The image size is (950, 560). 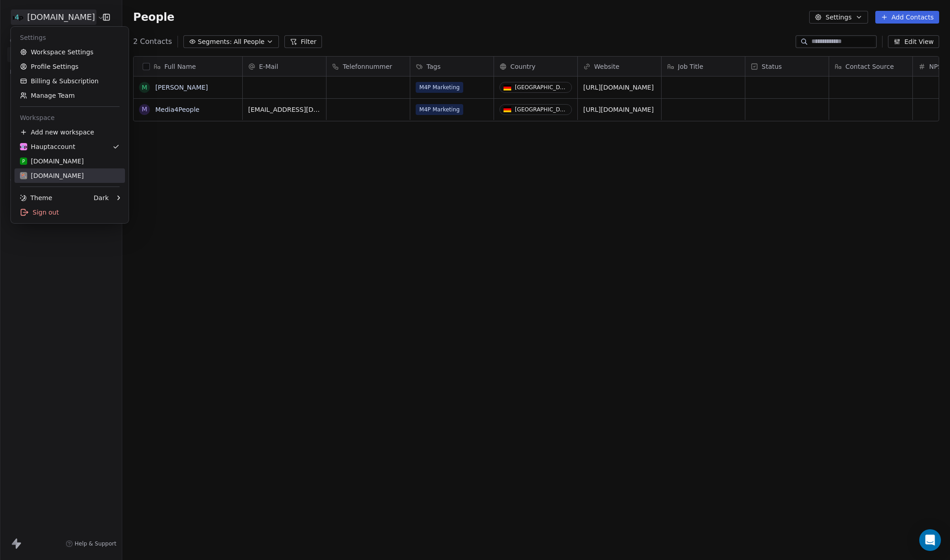 What do you see at coordinates (70, 52) in the screenshot?
I see `a: Workspace Settings` at bounding box center [70, 52].